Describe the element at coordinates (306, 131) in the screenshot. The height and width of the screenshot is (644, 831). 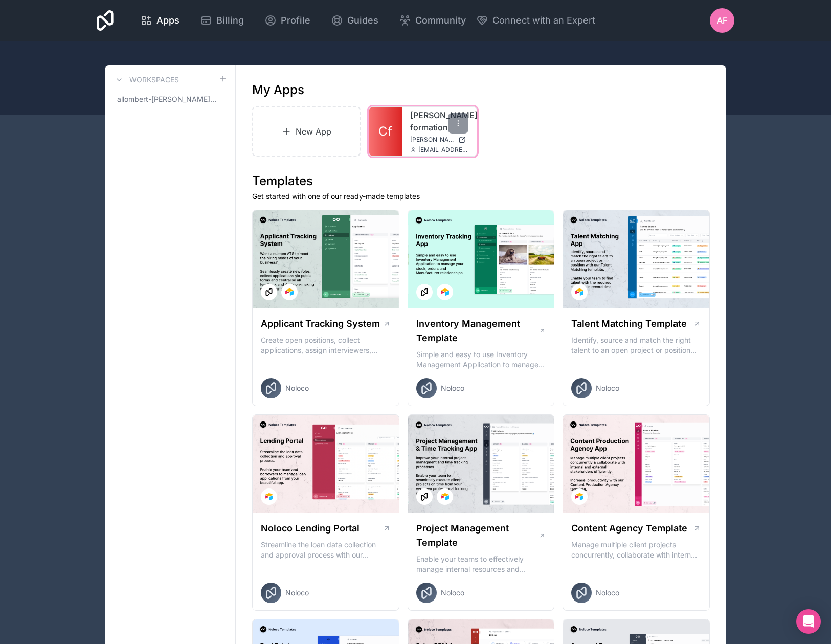
I see `a: New App` at that location.